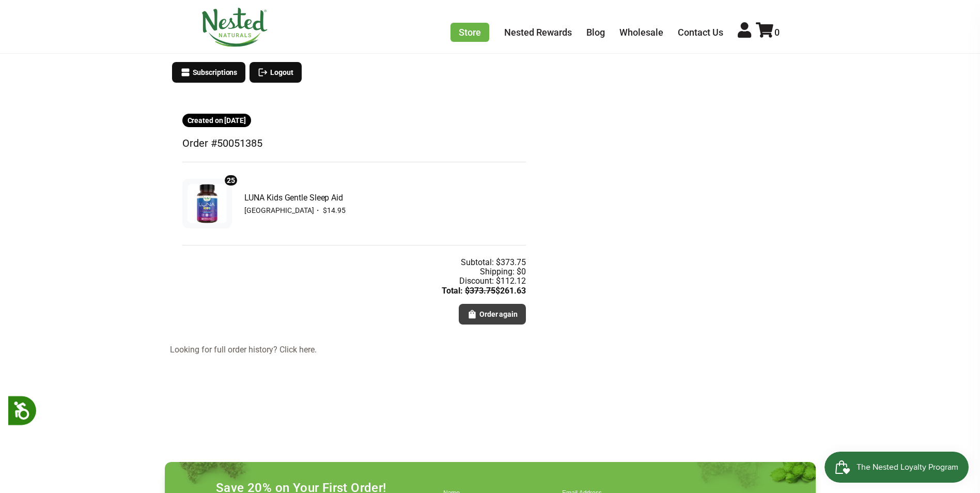 This screenshot has height=493, width=980. What do you see at coordinates (275, 73) in the screenshot?
I see `button: Logout` at bounding box center [275, 73].